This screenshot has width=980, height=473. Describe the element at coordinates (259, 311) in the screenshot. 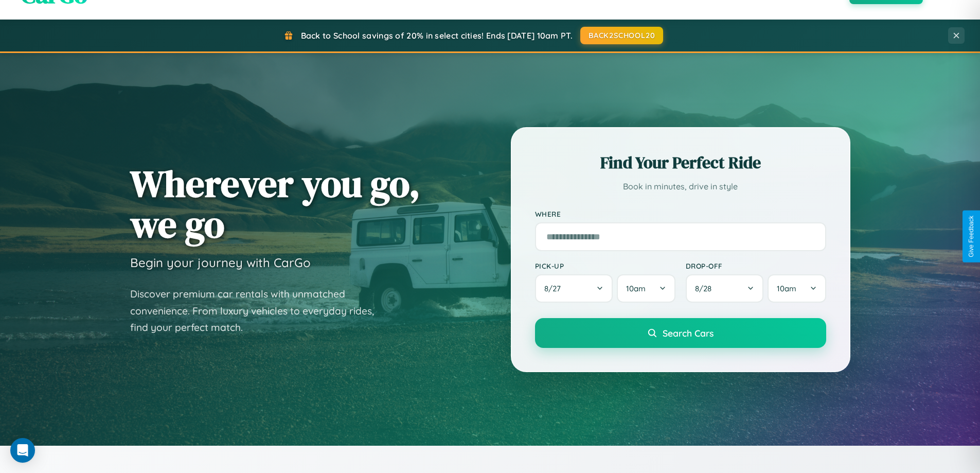

I see `p: Discover premium car rentals with unmatched convenience. From luxury vehicles to everyday rides, ...` at that location.